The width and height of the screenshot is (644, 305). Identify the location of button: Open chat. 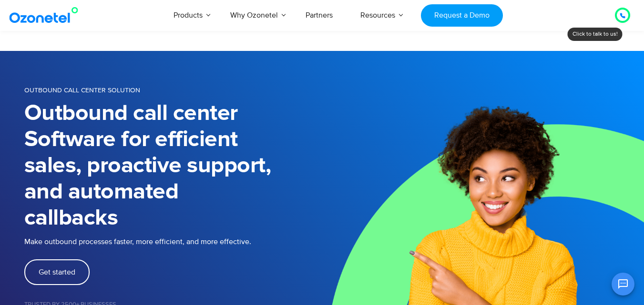
(623, 284).